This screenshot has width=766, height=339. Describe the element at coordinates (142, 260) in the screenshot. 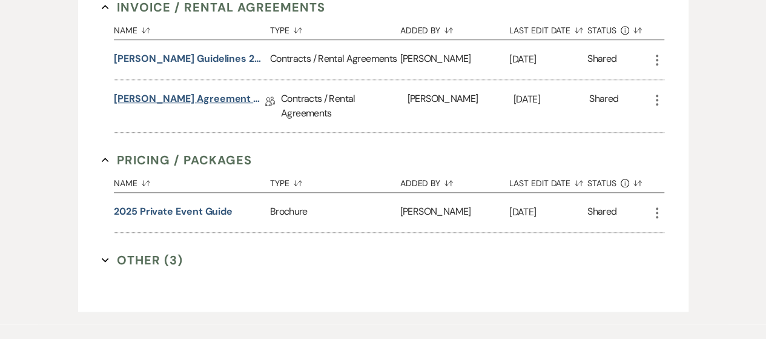

I see `button: Other (3)` at that location.